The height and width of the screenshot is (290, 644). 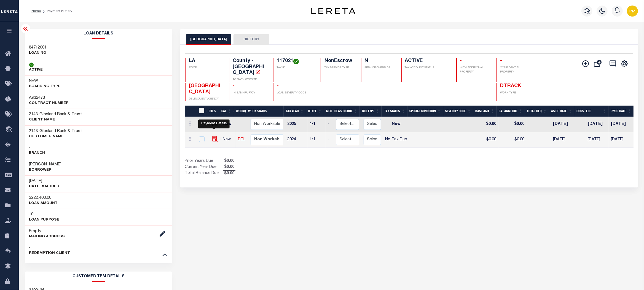 I want to click on h4: LA, so click(x=206, y=61).